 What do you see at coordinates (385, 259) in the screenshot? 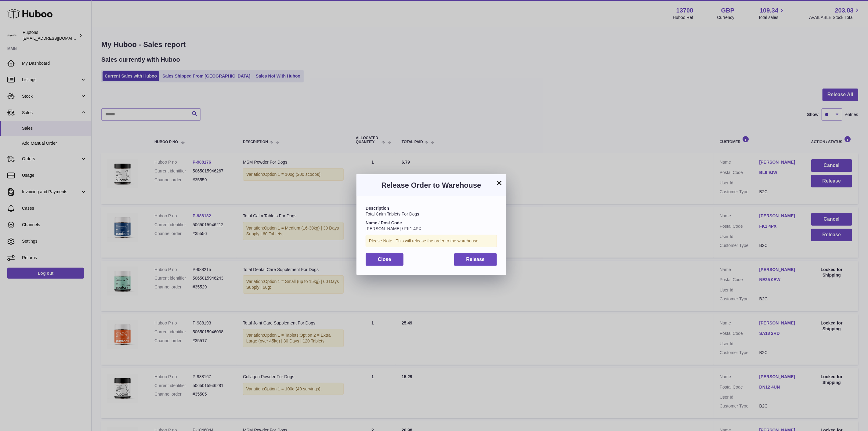
I see `span: Close` at bounding box center [385, 259].